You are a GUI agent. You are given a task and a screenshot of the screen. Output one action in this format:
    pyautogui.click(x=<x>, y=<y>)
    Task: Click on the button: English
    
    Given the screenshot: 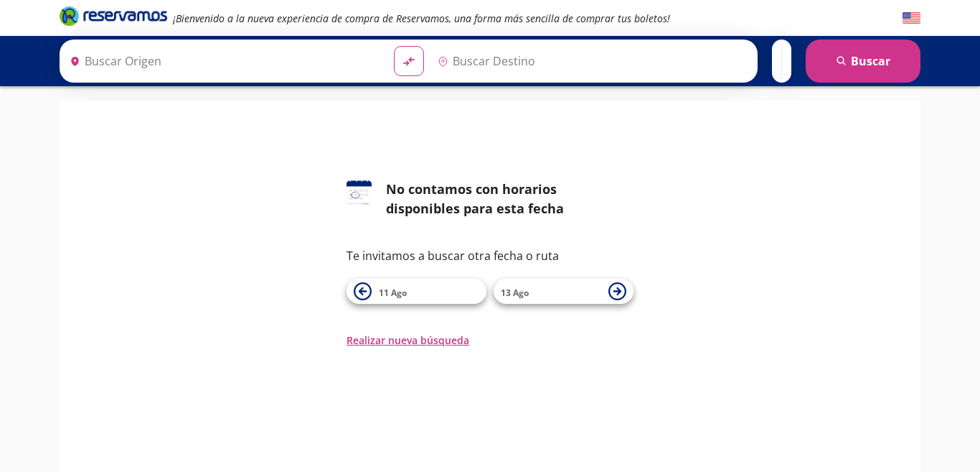 What is the action you would take?
    pyautogui.click(x=911, y=18)
    